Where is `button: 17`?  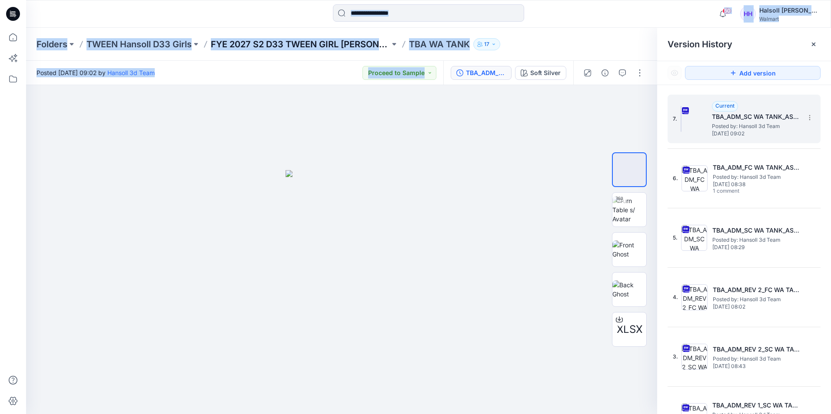 button: 17 is located at coordinates (486, 44).